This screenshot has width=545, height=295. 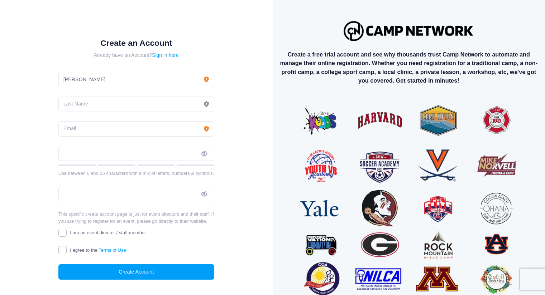 What do you see at coordinates (136, 104) in the screenshot?
I see `input: Last Name` at bounding box center [136, 104].